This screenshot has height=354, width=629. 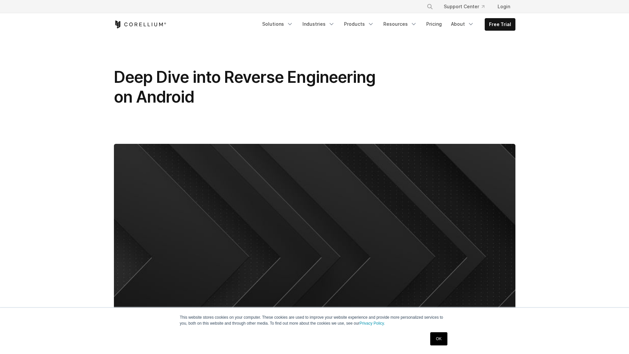 I want to click on button: Search, so click(x=430, y=7).